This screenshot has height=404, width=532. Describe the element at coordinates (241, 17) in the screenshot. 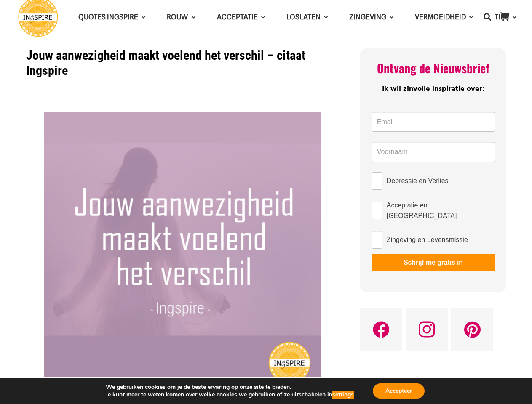

I see `a: AcceptatieAcceptatie Menu` at that location.